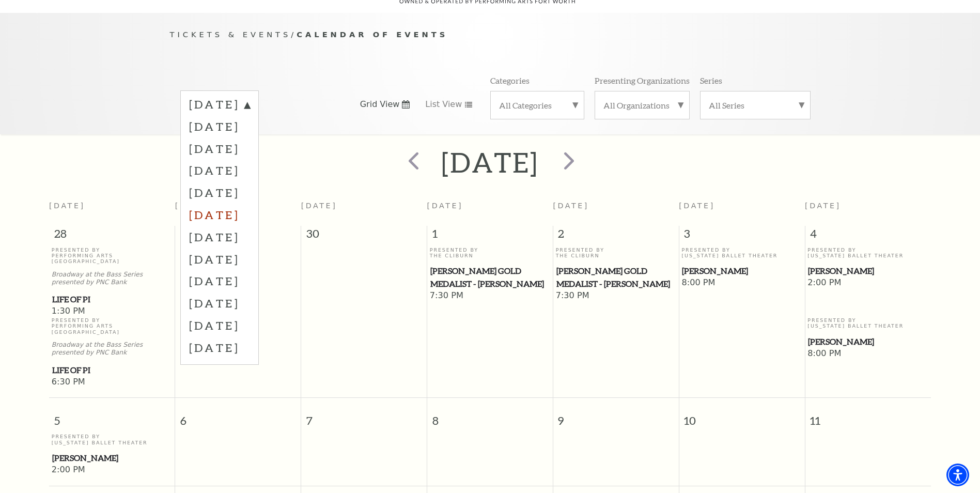  What do you see at coordinates (231, 34) in the screenshot?
I see `span: Tickets & Events` at bounding box center [231, 34].